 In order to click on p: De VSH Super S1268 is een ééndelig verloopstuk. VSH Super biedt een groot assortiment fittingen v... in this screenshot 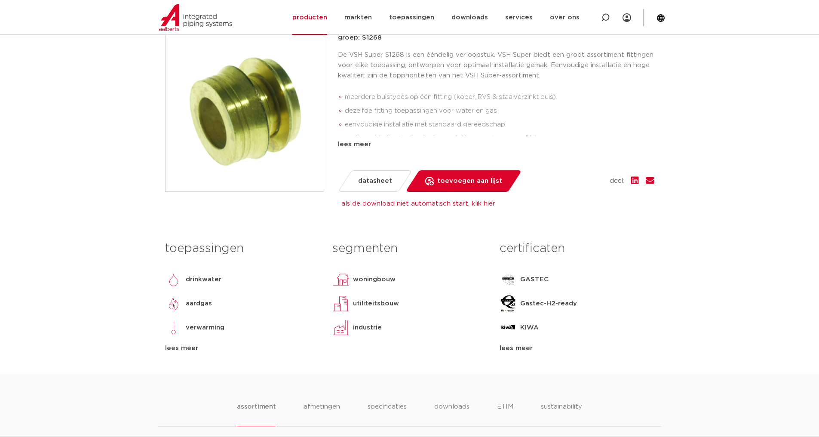, I will do `click(496, 65)`.